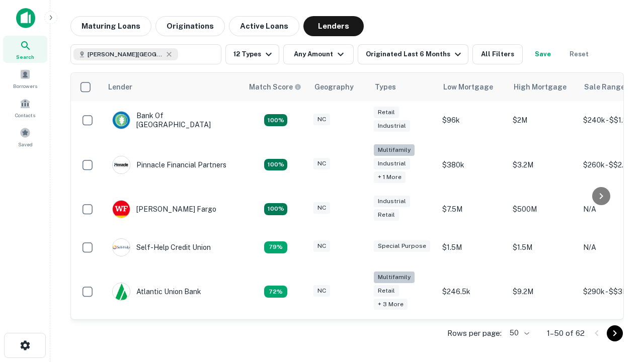  I want to click on td: $9.2M, so click(543, 291).